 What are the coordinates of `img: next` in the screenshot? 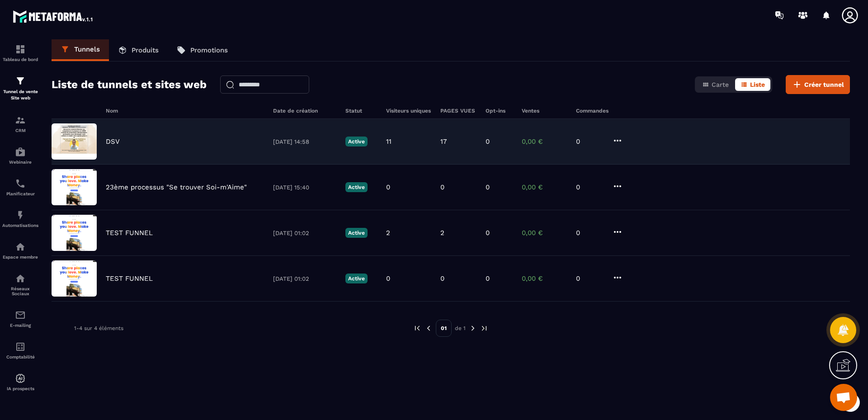 It's located at (484, 328).